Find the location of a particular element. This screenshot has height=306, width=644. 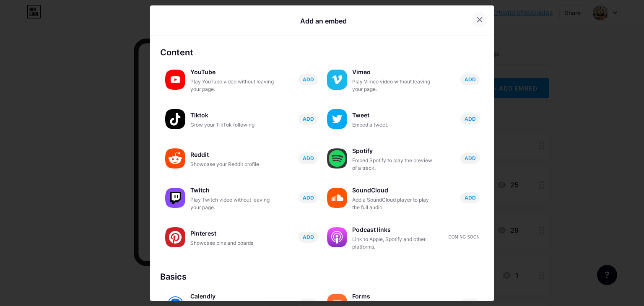

img: youtube is located at coordinates (175, 79).